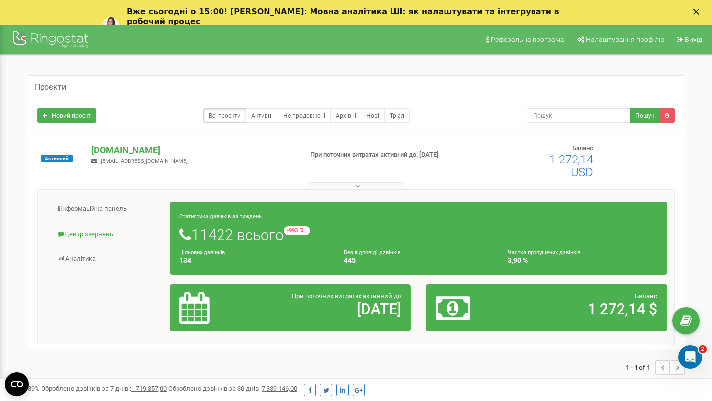  I want to click on a: Вихід, so click(689, 40).